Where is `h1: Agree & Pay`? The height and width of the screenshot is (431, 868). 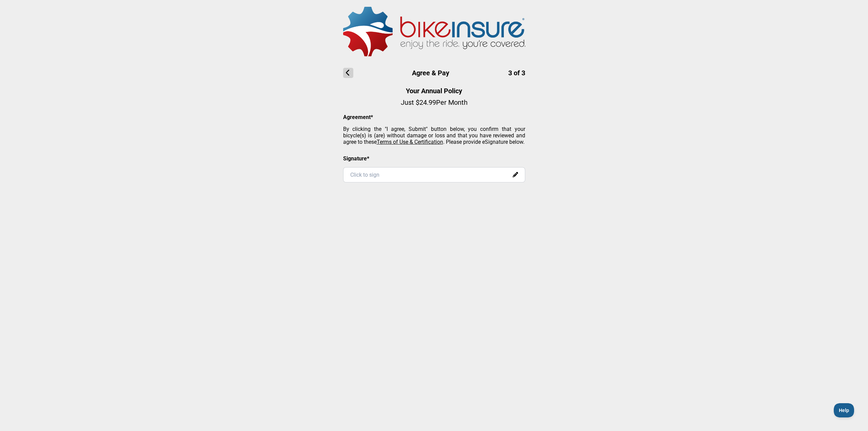
h1: Agree & Pay is located at coordinates (434, 73).